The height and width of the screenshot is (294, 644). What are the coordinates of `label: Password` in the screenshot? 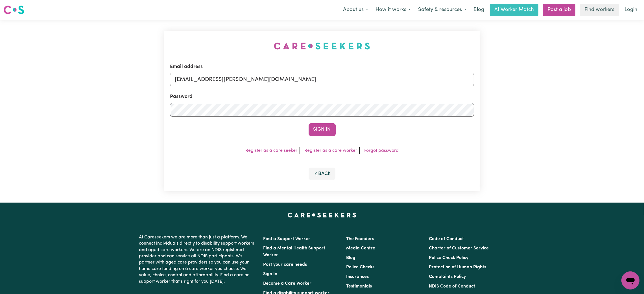 It's located at (181, 97).